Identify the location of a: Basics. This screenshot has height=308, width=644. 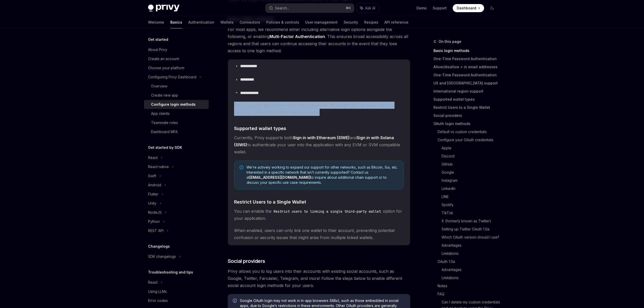
(176, 23).